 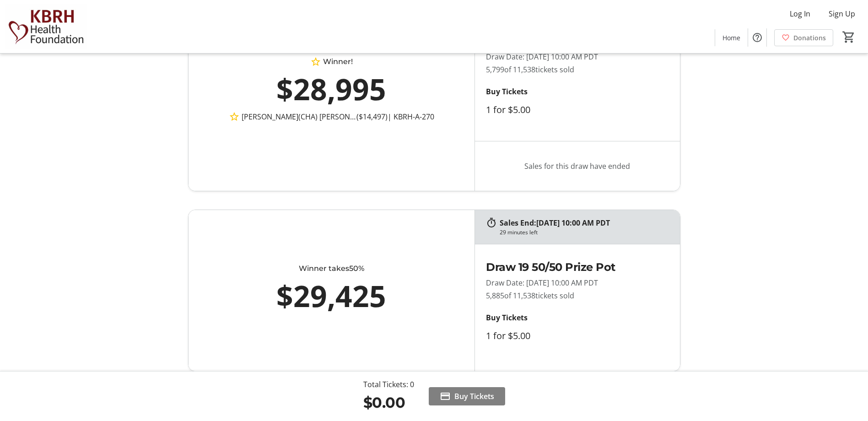 I want to click on a: Donations, so click(x=803, y=38).